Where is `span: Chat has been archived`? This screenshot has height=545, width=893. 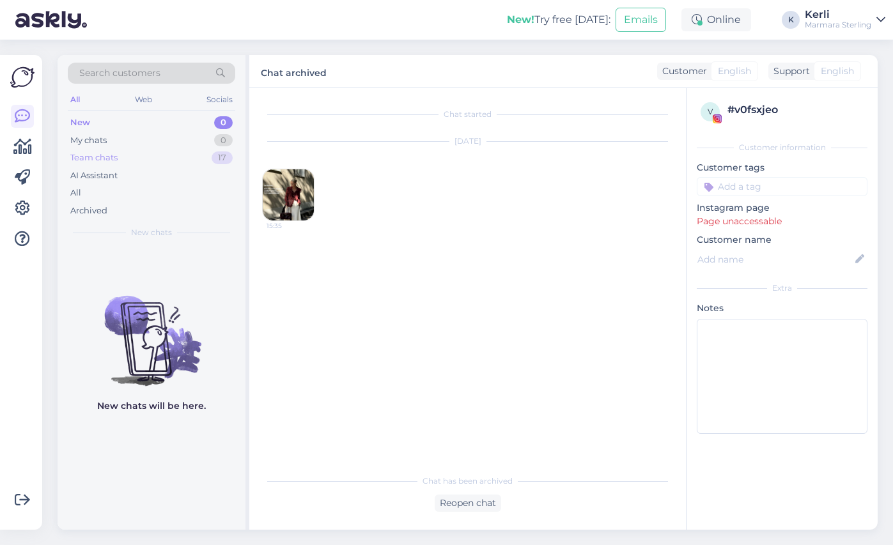
span: Chat has been archived is located at coordinates (467, 481).